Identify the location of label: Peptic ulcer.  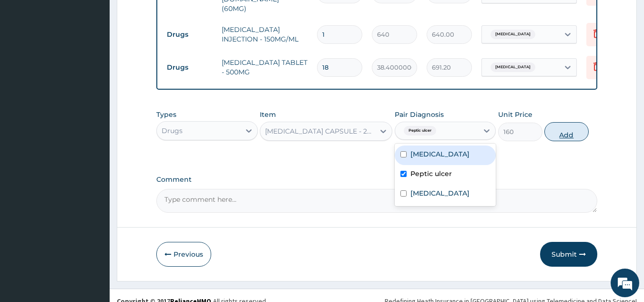
(431, 174).